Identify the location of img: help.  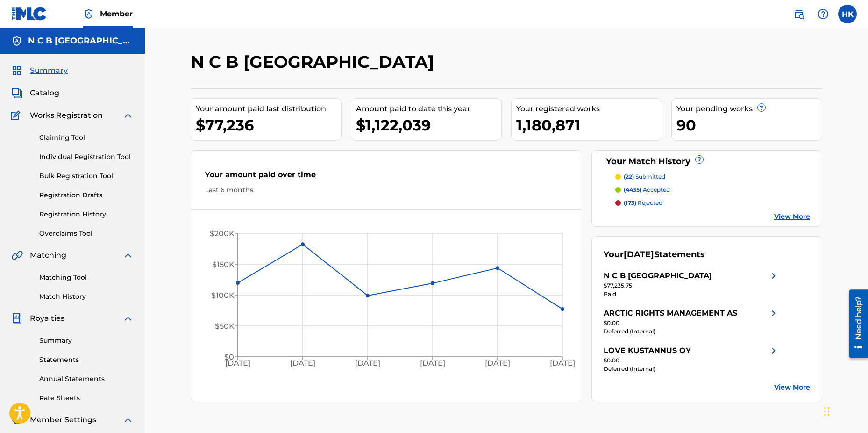
(823, 14).